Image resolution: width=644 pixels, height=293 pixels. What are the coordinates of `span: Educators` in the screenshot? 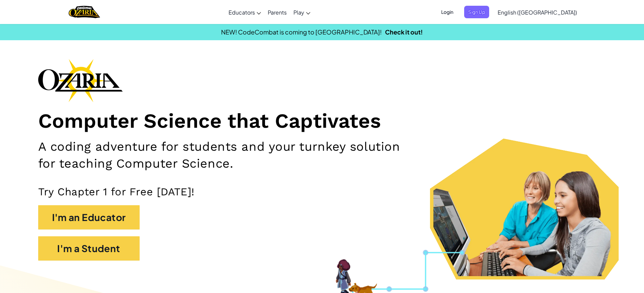 It's located at (242, 12).